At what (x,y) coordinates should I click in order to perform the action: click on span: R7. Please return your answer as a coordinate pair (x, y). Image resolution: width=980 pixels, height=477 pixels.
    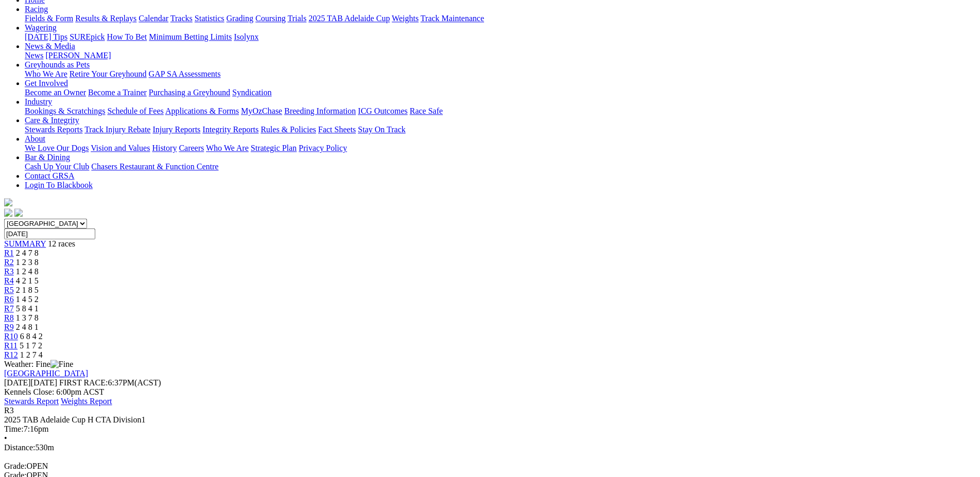
    Looking at the image, I should click on (9, 308).